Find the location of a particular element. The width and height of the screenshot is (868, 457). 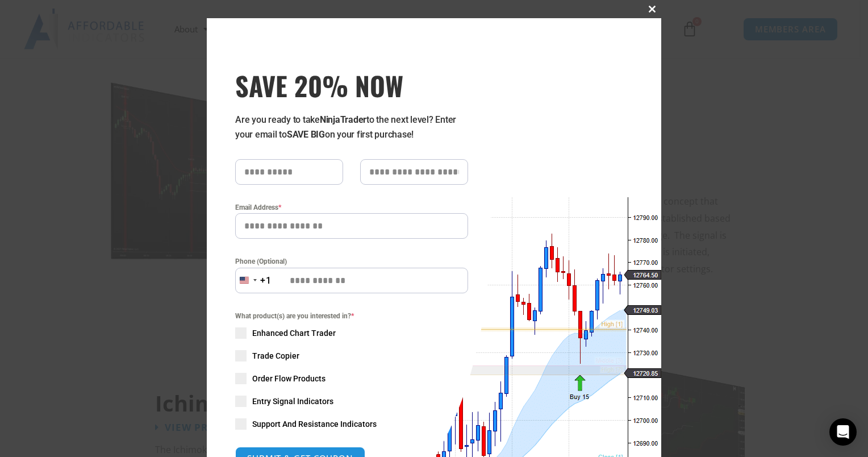

div: +1 is located at coordinates (266, 281).